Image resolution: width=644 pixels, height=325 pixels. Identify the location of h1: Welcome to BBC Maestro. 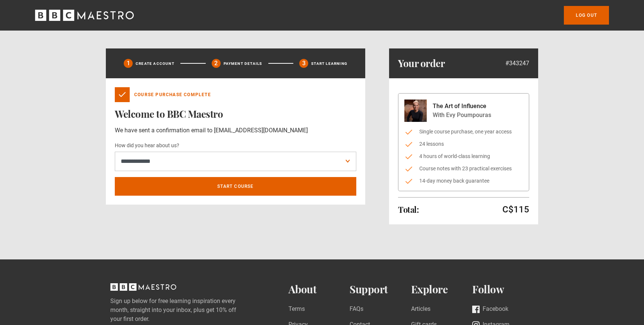
(236, 114).